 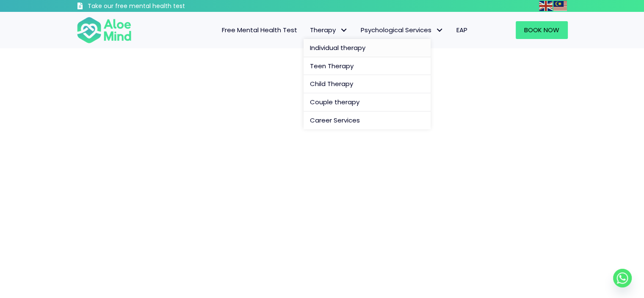 What do you see at coordinates (367, 84) in the screenshot?
I see `a: Child Therapy` at bounding box center [367, 84].